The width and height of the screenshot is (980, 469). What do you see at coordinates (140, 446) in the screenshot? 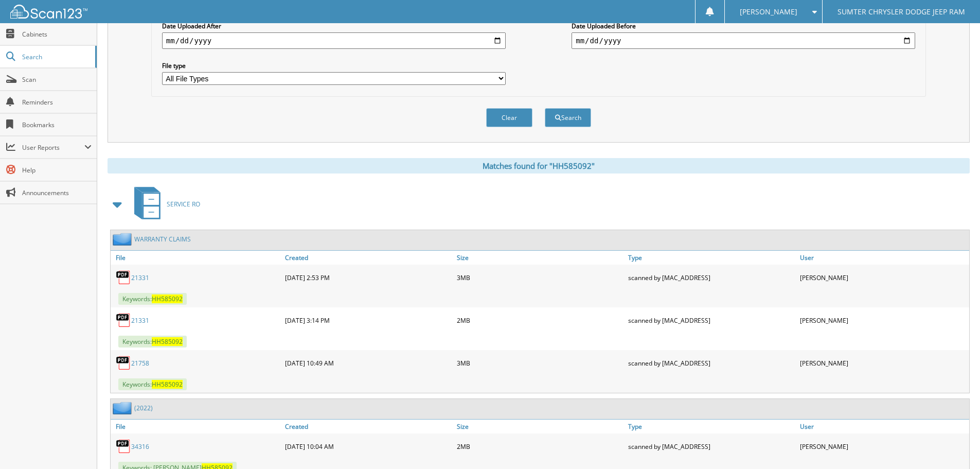
I see `a: 34316` at bounding box center [140, 446].